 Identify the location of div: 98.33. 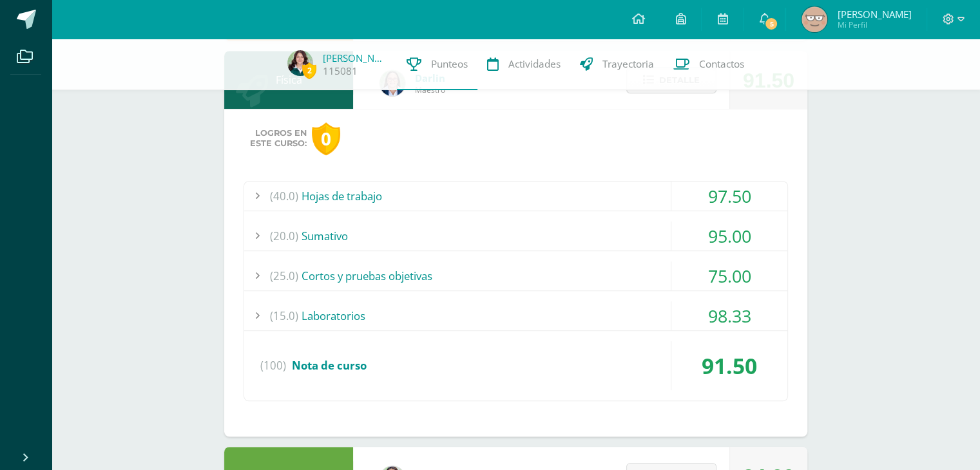
(730, 316).